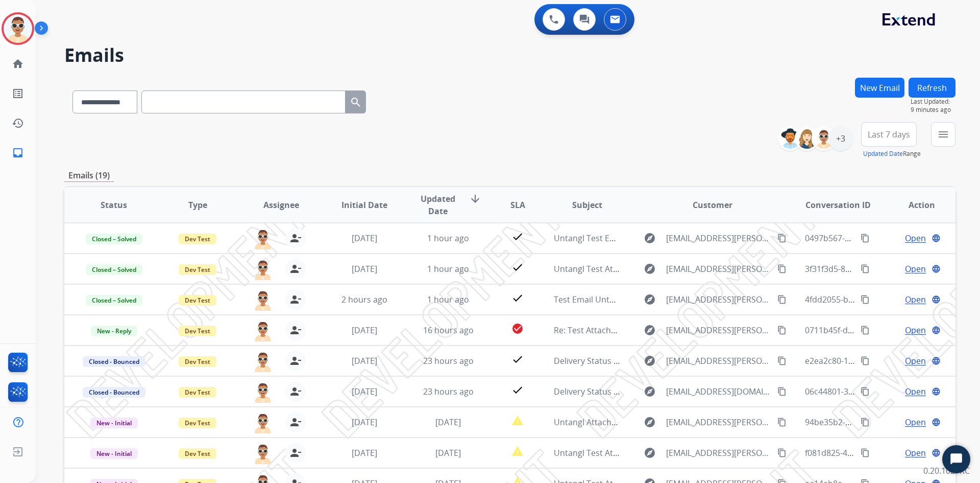 The image size is (980, 483). I want to click on button: Last 7 days, so click(889, 134).